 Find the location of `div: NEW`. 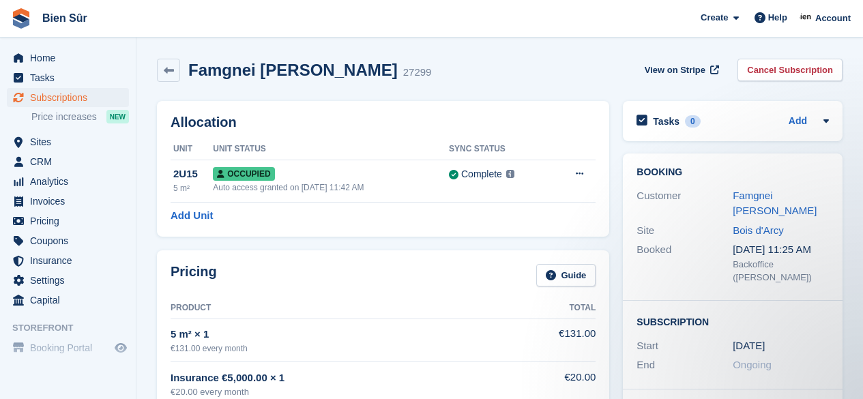

div: NEW is located at coordinates (117, 117).